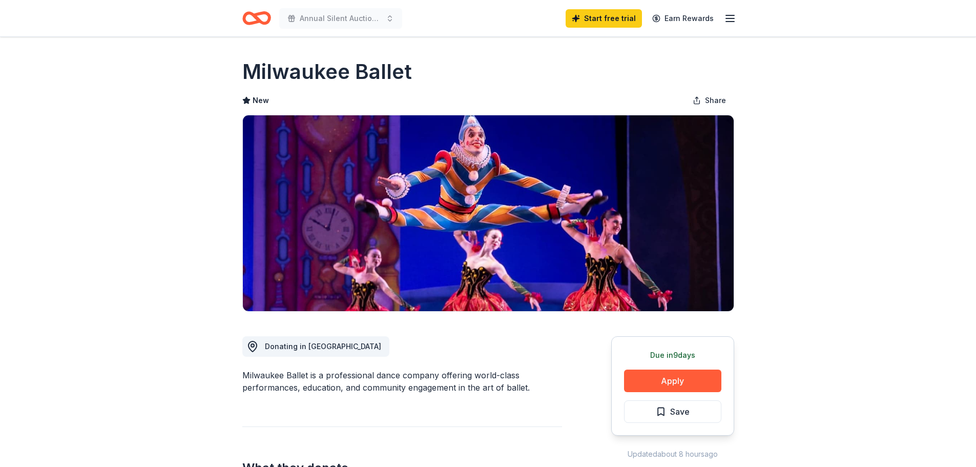 This screenshot has height=467, width=976. Describe the element at coordinates (673, 411) in the screenshot. I see `button: Save` at that location.